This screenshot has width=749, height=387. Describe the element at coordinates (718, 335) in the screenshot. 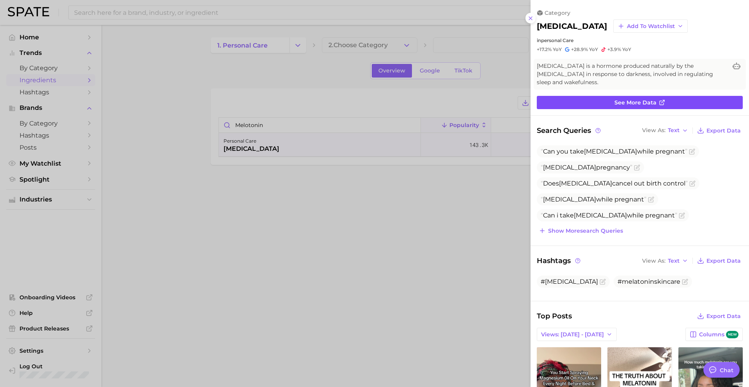

I see `span: Columns` at that location.